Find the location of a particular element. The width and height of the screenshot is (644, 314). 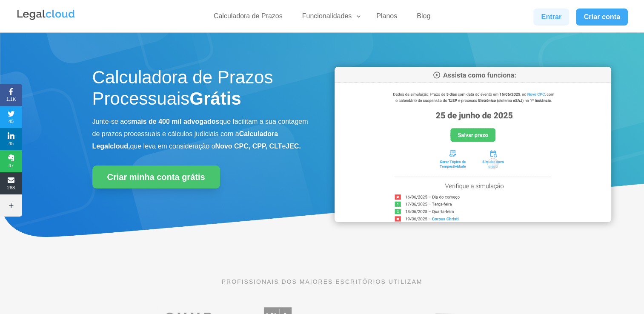

a: Entrar is located at coordinates (551, 17).